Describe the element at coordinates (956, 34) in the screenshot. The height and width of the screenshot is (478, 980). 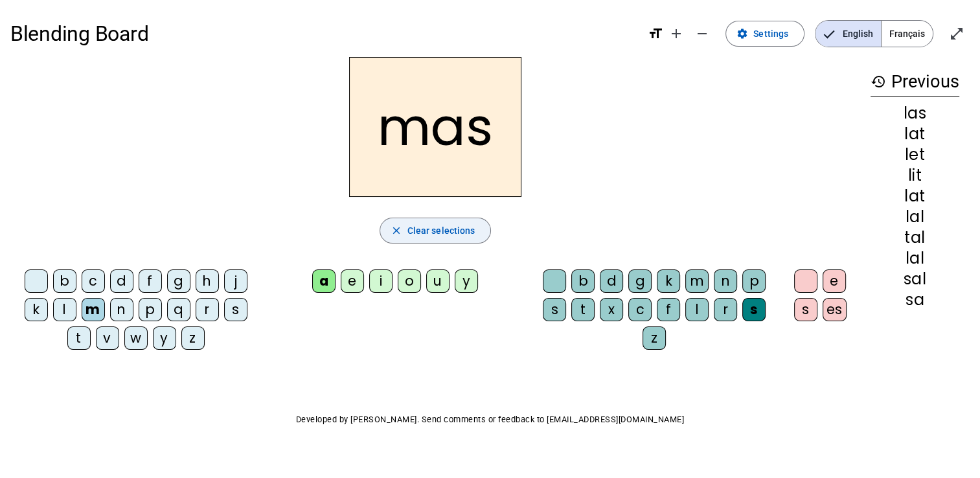
I see `mat-icon: open_in_full` at that location.